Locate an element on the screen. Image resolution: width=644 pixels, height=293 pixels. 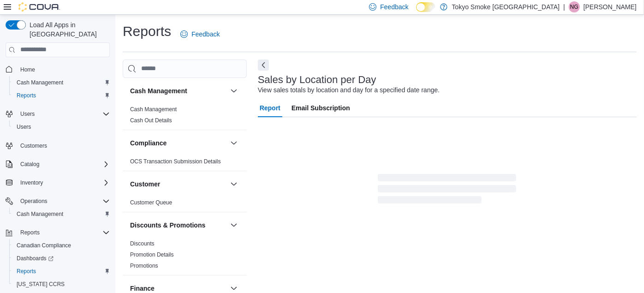
a: Customer Queue is located at coordinates (151, 202).